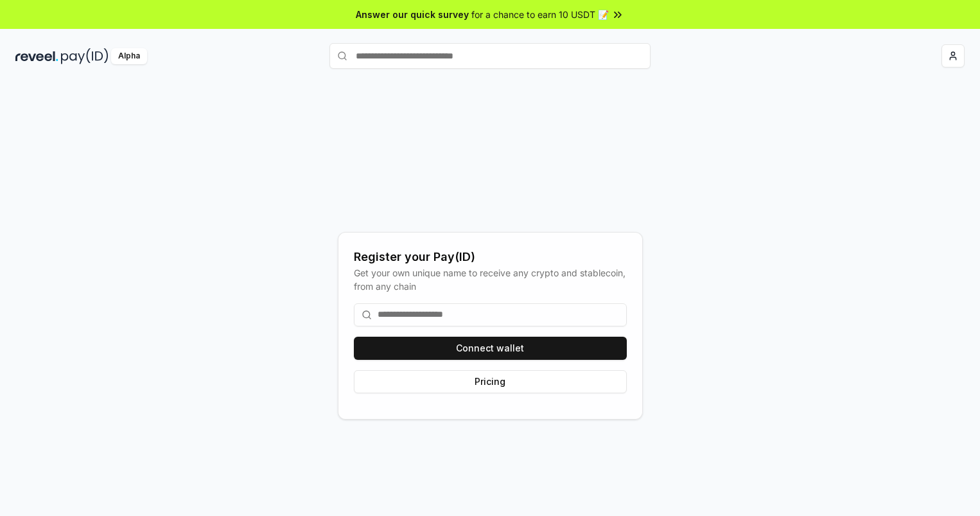 Image resolution: width=980 pixels, height=516 pixels. Describe the element at coordinates (540, 14) in the screenshot. I see `span: for a chance to earn 10 USDT 📝` at that location.